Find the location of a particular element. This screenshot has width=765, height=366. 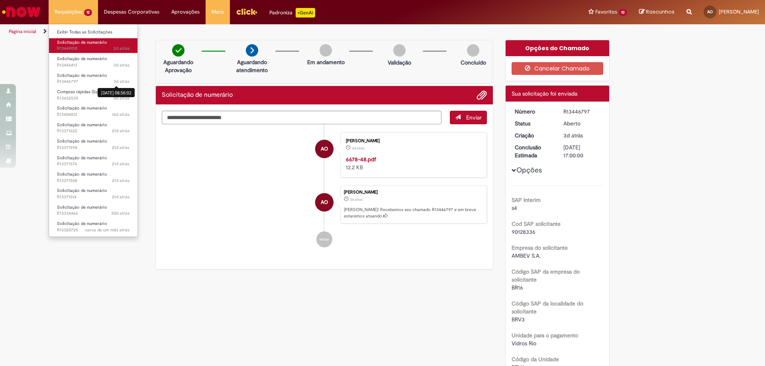

dt: Status is located at coordinates (533, 124).